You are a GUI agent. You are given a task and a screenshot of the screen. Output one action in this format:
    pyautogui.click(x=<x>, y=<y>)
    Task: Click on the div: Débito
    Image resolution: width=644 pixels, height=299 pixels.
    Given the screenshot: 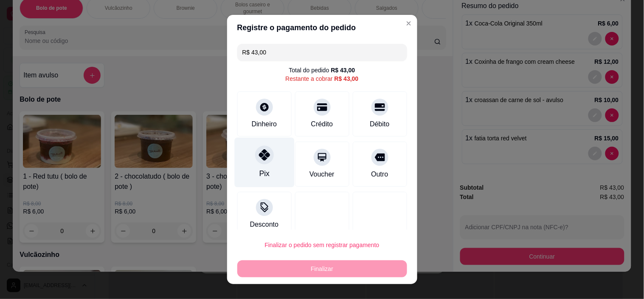 What is the action you would take?
    pyautogui.click(x=380, y=124)
    